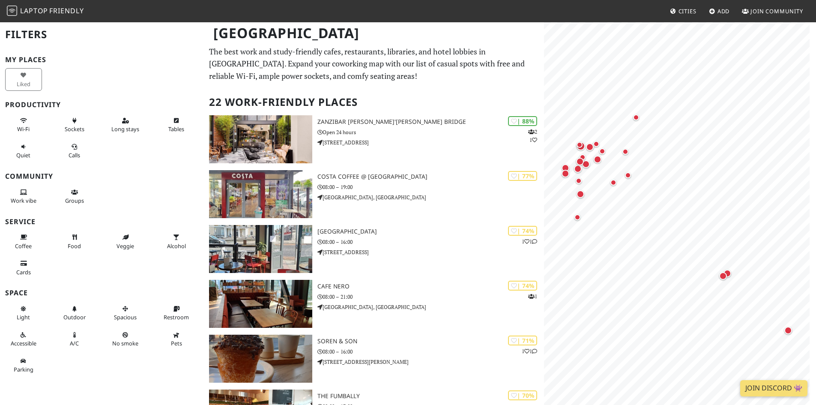  Describe the element at coordinates (24, 241) in the screenshot. I see `button: Coffee` at that location.